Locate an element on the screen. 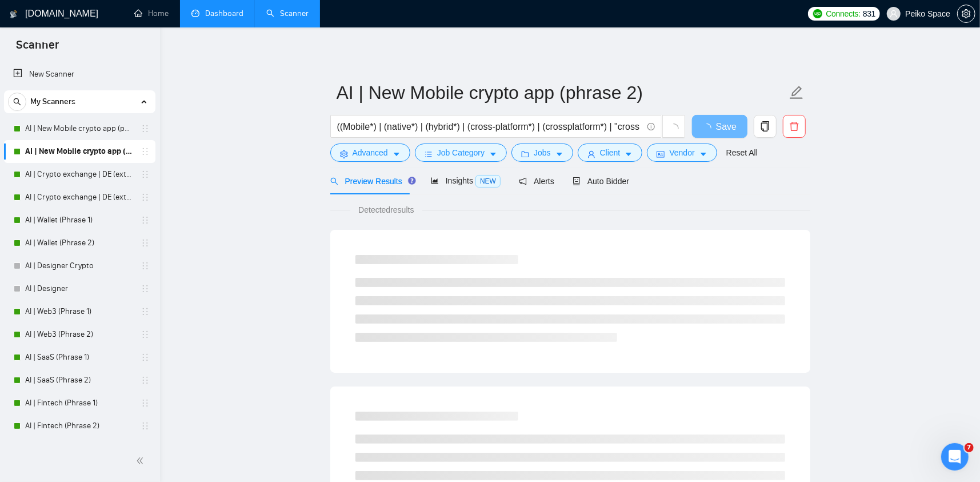 Image resolution: width=980 pixels, height=482 pixels. img: logo is located at coordinates (14, 14).